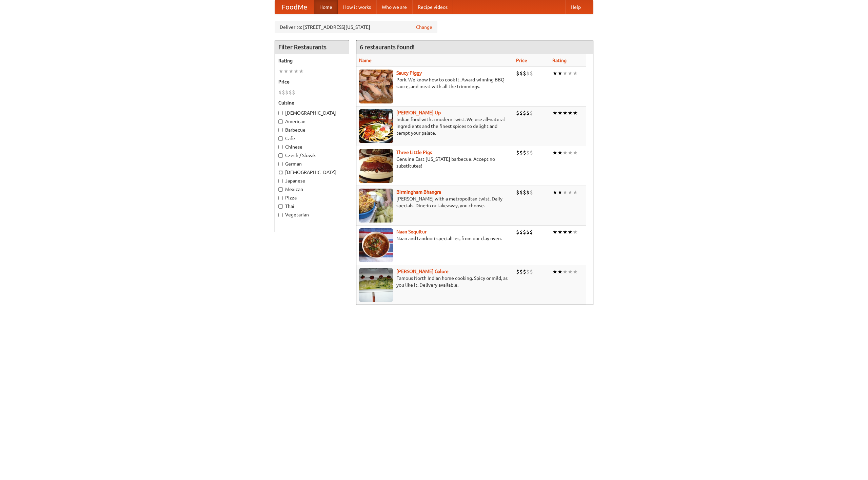 Image resolution: width=868 pixels, height=480 pixels. Describe the element at coordinates (576, 7) in the screenshot. I see `a: Help` at that location.